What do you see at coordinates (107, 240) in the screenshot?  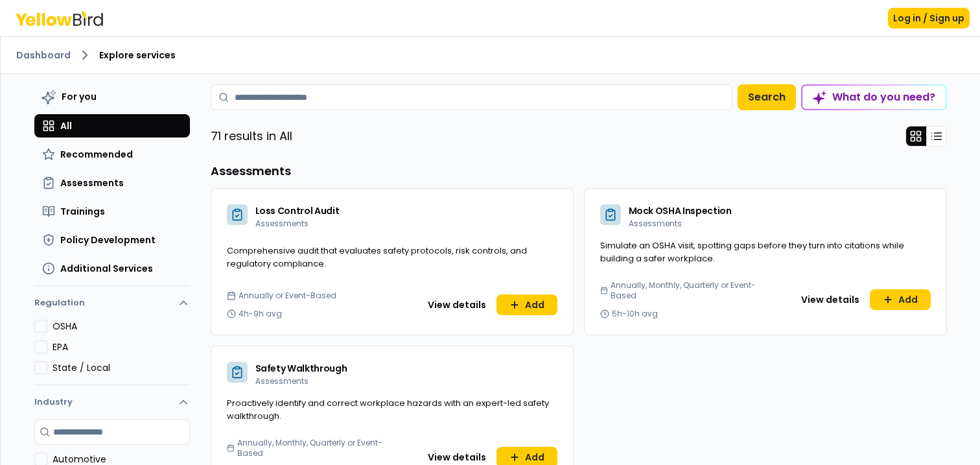 I see `span: Policy Development` at bounding box center [107, 240].